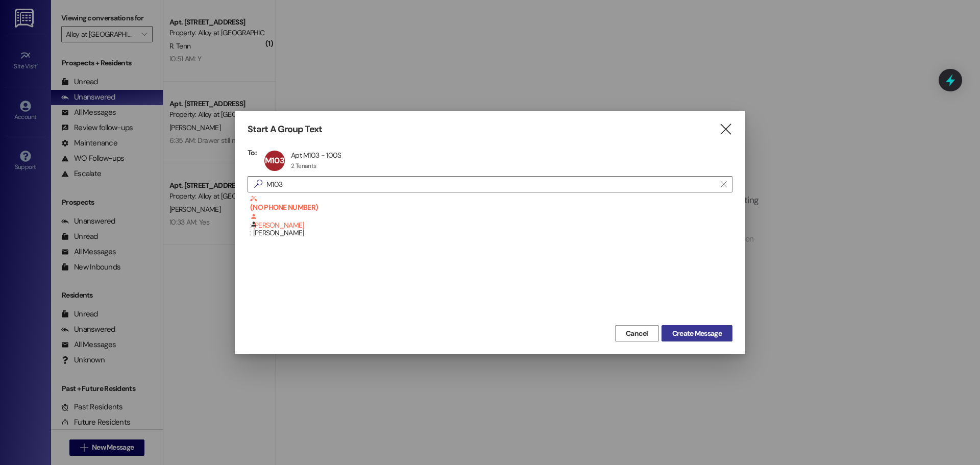  Describe the element at coordinates (724, 184) in the screenshot. I see `button: Clear text` at that location.